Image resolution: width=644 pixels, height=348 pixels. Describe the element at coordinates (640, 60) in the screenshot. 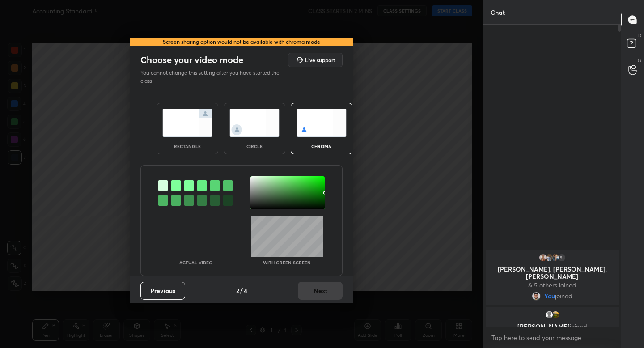

I see `p: G` at that location.